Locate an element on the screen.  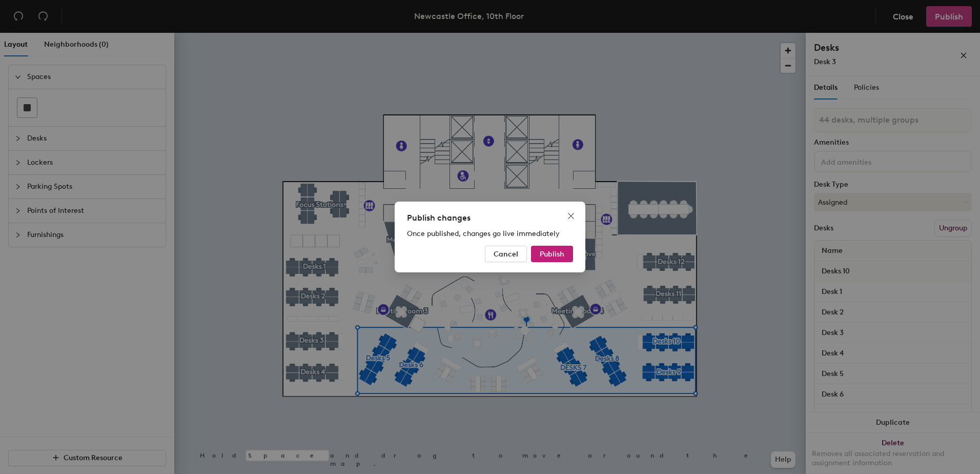
span: Once published, changes go live immediately is located at coordinates (484, 233).